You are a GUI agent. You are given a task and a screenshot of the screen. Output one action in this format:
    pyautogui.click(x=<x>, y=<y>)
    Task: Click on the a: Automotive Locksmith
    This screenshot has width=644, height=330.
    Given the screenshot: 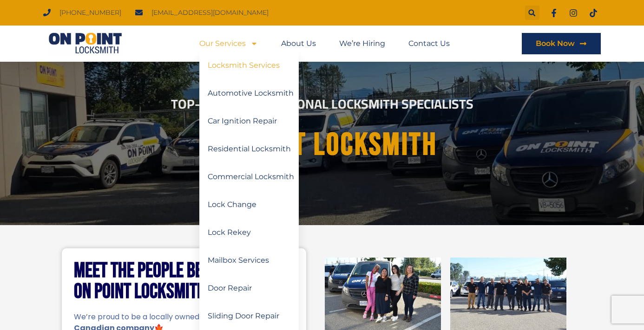 What is the action you would take?
    pyautogui.click(x=250, y=93)
    